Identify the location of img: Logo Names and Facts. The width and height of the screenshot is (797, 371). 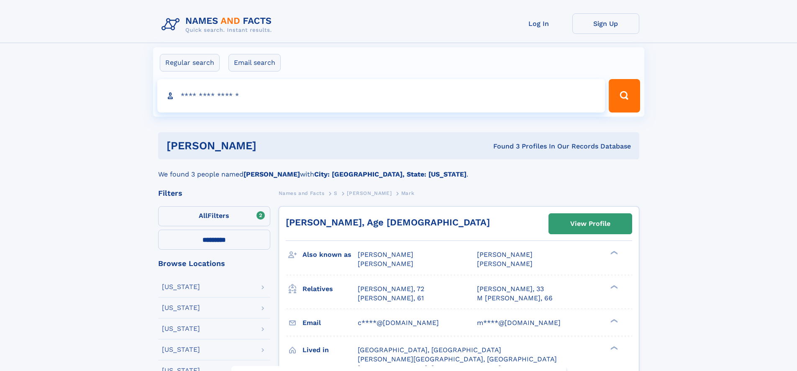
(218, 25).